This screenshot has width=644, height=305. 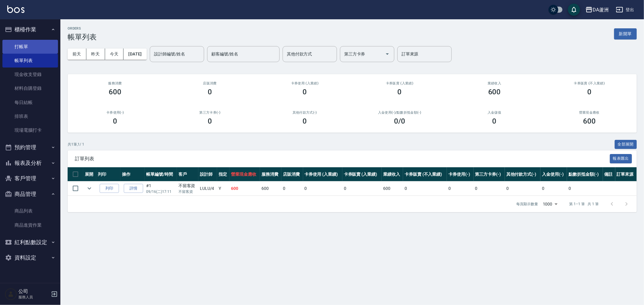 I want to click on button: Open, so click(x=388, y=54).